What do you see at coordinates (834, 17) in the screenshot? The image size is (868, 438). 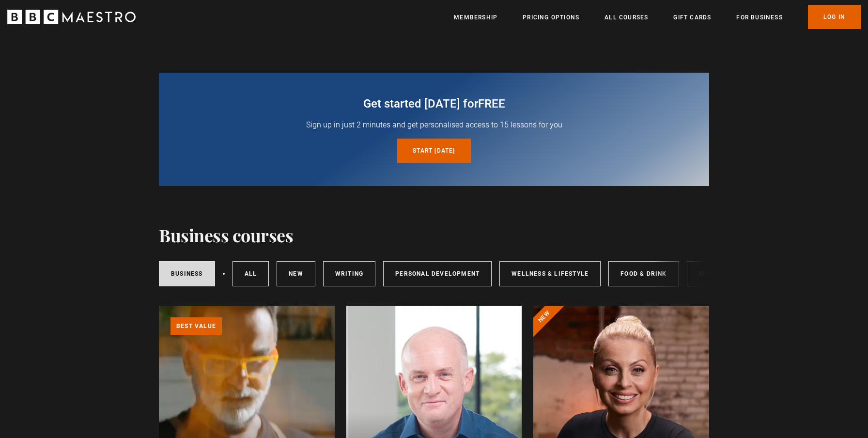 I see `a: Log In` at bounding box center [834, 17].